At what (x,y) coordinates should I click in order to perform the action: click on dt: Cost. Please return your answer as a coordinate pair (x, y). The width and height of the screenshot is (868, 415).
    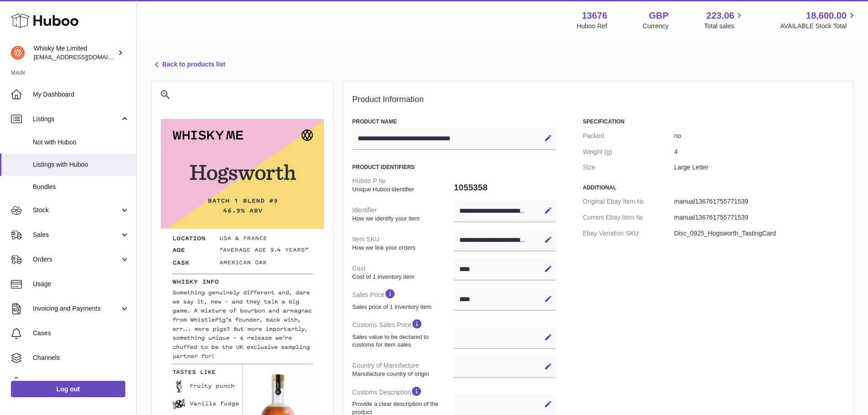
    Looking at the image, I should click on (403, 272).